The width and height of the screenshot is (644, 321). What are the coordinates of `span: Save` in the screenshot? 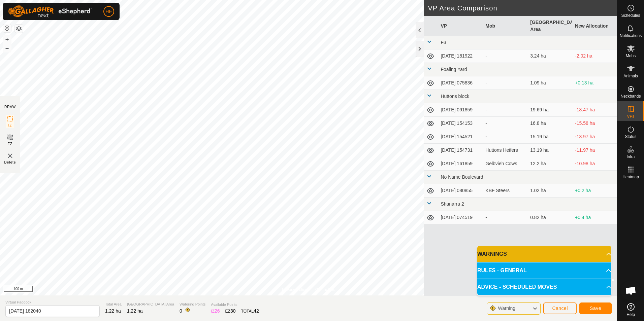 It's located at (595, 309).